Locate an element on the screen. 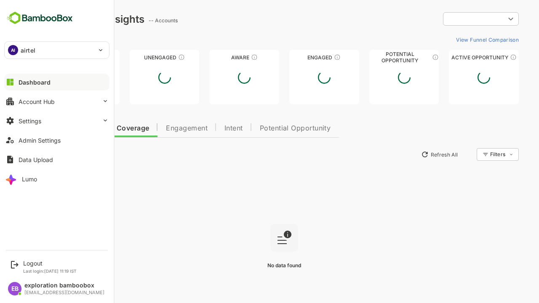  button: View Funnel Comparison is located at coordinates (456, 40).